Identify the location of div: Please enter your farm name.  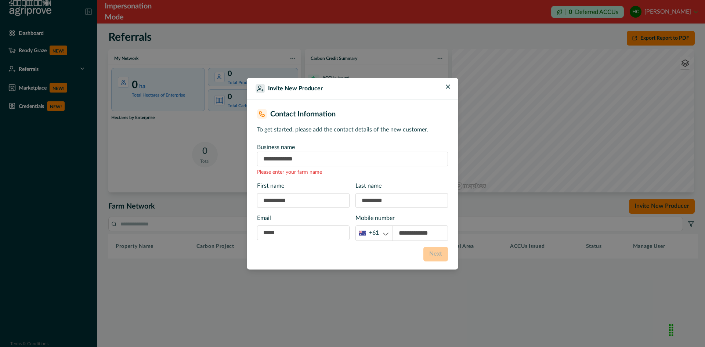
(353, 172).